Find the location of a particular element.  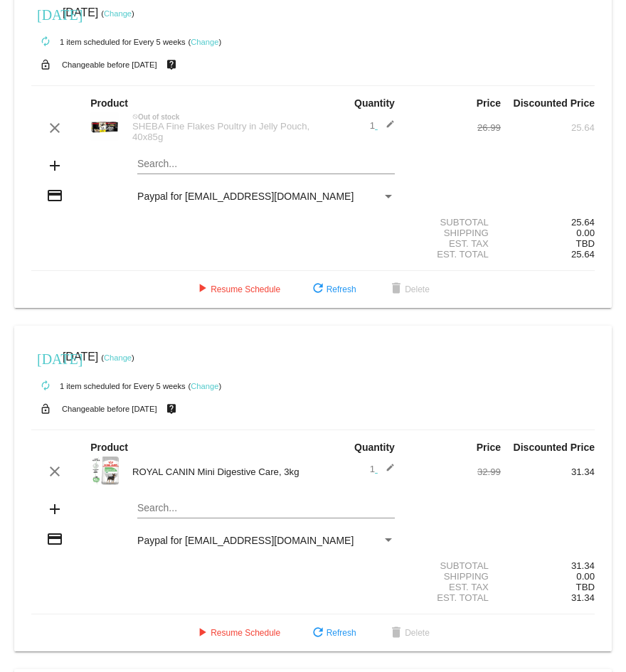

mat-icon: not_interested is located at coordinates (136, 116).